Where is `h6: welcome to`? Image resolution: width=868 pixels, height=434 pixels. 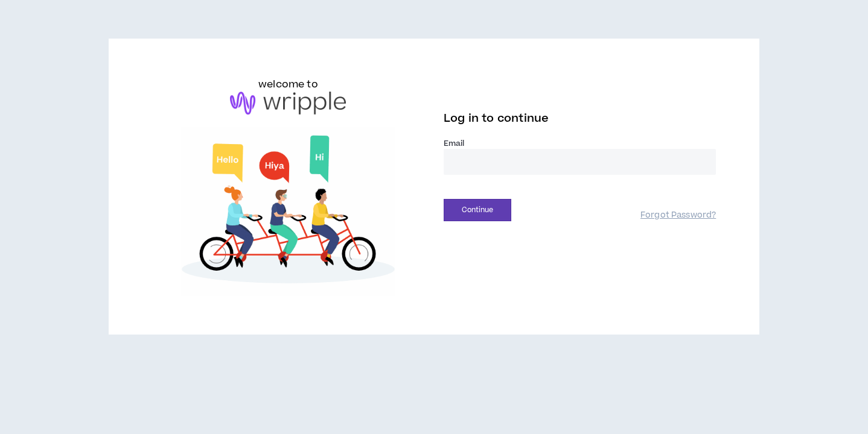 h6: welcome to is located at coordinates (288, 85).